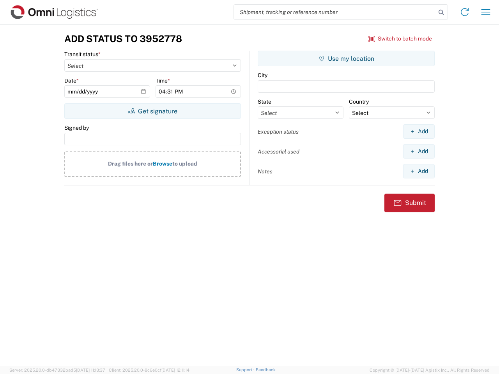  Describe the element at coordinates (264, 102) in the screenshot. I see `label: State` at that location.